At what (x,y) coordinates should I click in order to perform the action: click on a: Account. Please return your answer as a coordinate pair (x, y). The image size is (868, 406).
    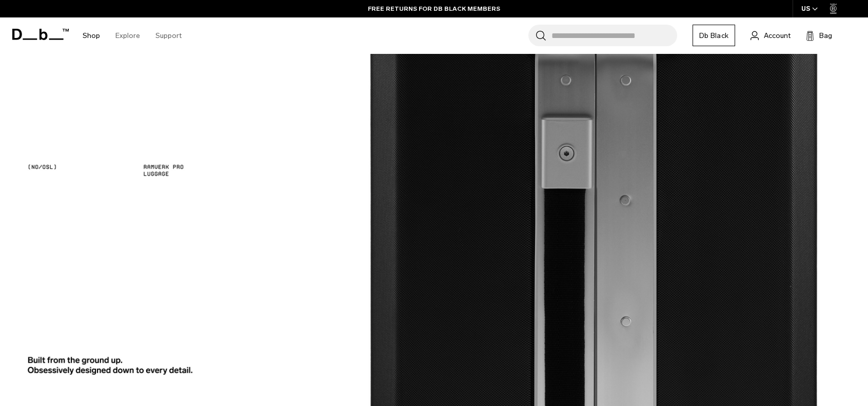
    Looking at the image, I should click on (771, 35).